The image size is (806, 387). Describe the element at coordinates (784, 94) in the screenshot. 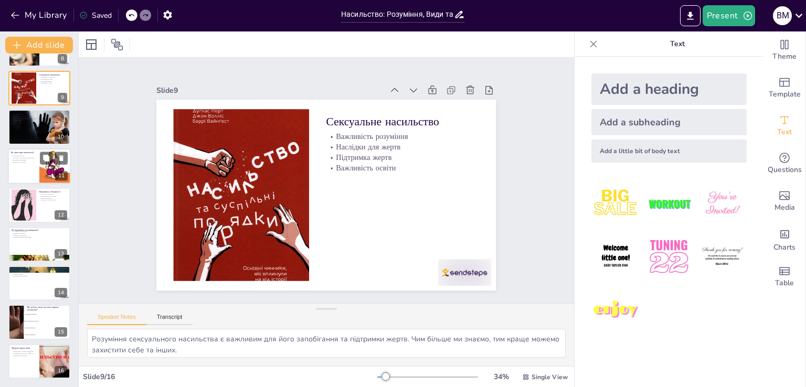

I see `span: Template` at that location.